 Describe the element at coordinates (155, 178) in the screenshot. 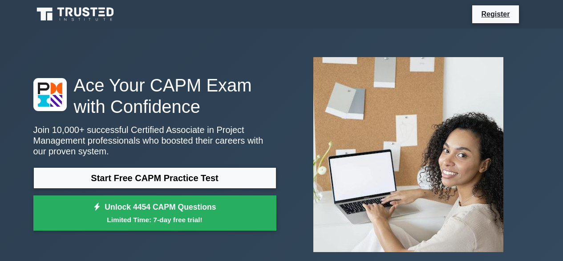

I see `a: Start Free CAPM Practice Test` at that location.